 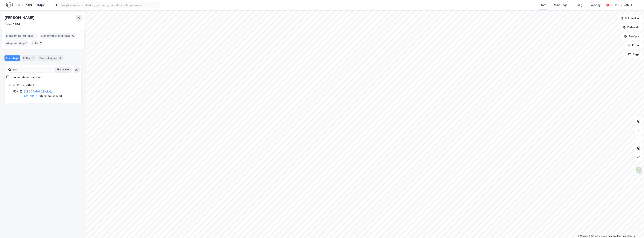 I want to click on a: Improve this map, so click(x=617, y=236).